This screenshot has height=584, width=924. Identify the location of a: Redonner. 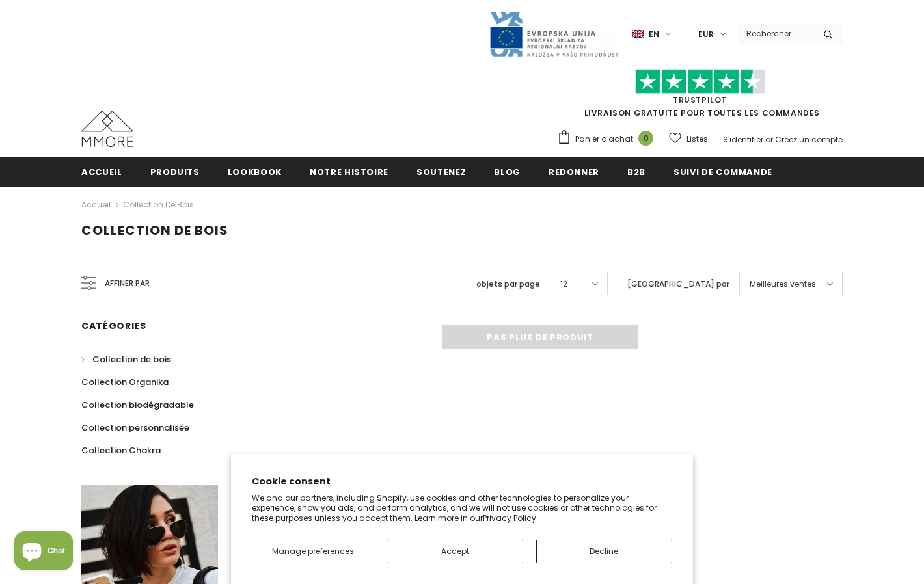
(574, 172).